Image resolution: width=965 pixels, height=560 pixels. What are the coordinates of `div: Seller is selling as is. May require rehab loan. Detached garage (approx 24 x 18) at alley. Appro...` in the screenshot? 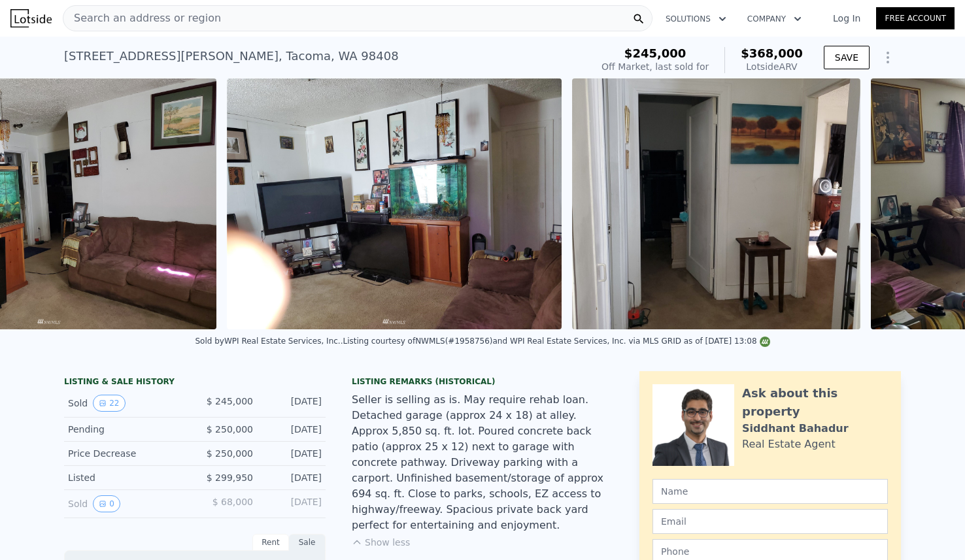 It's located at (482, 462).